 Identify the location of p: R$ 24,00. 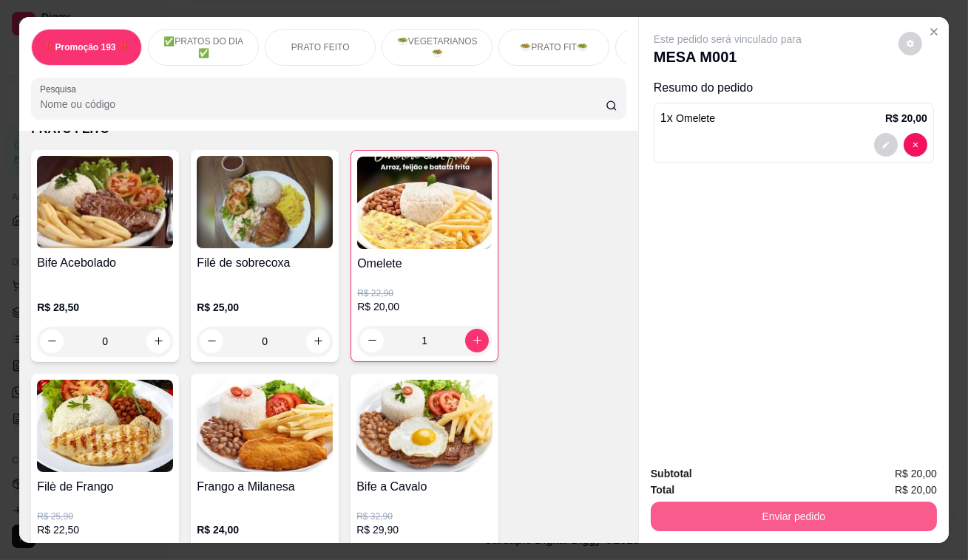
(265, 530).